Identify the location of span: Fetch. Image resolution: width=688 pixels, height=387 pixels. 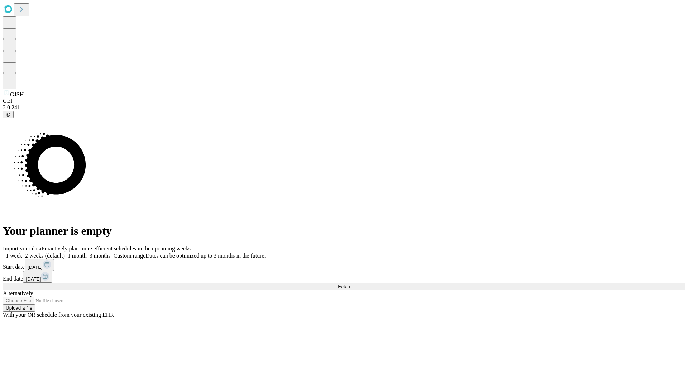
(344, 286).